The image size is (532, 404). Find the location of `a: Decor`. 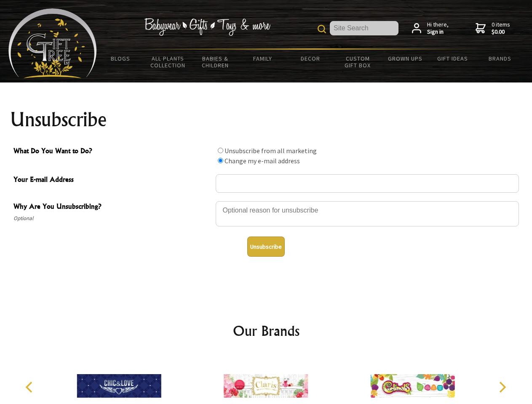

a: Decor is located at coordinates (310, 59).